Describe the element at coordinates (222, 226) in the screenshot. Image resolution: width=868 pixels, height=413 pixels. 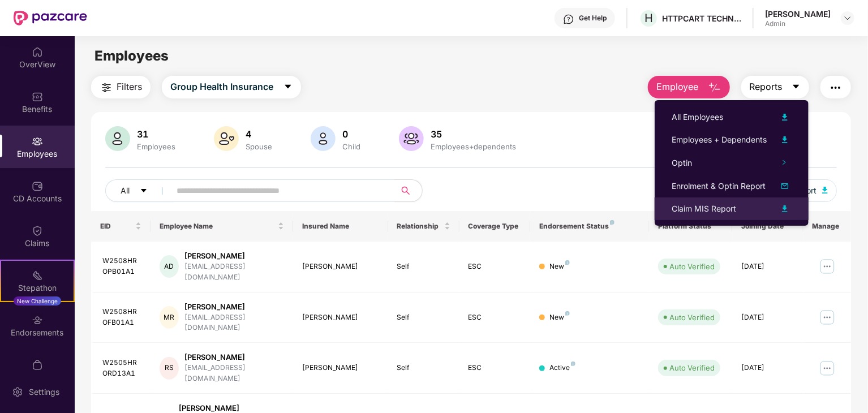
I see `th: Employee Name` at that location.